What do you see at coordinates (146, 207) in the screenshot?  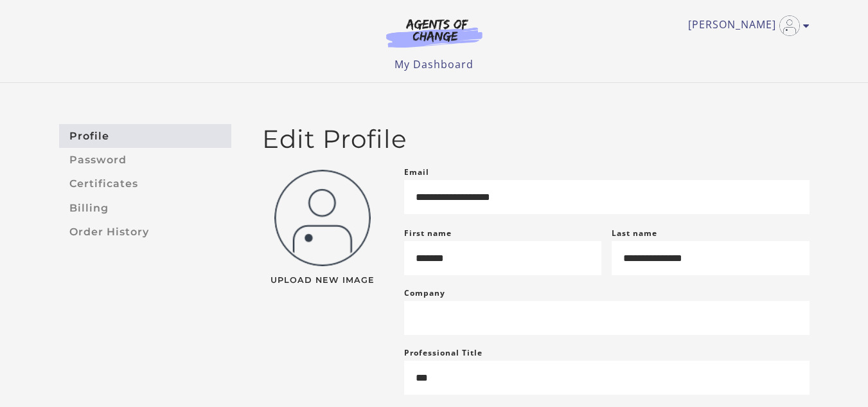 I see `a: Billing` at bounding box center [146, 207].